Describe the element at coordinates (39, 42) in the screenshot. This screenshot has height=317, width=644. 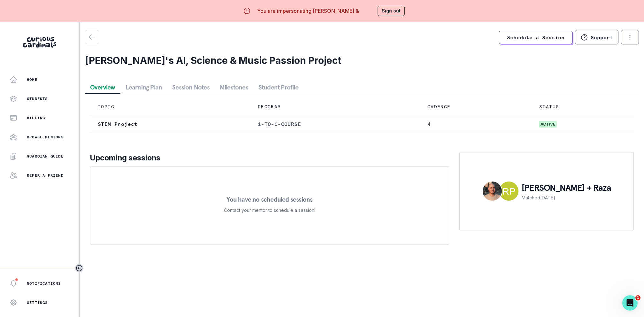
I see `img: Curious Cardinals Logo` at that location.